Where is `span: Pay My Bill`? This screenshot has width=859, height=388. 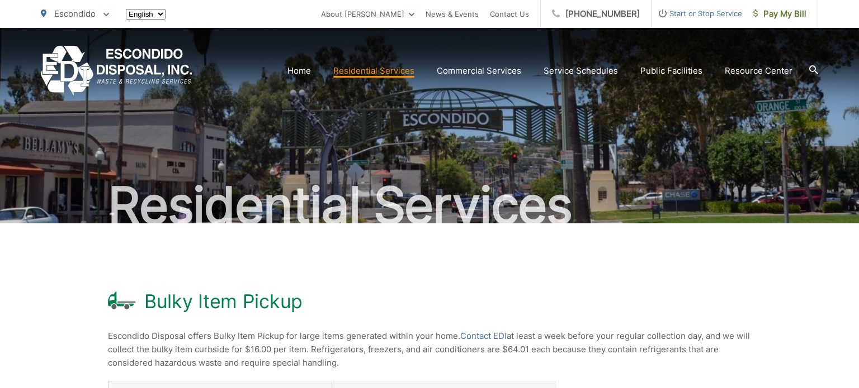
span: Pay My Bill is located at coordinates (779, 14).